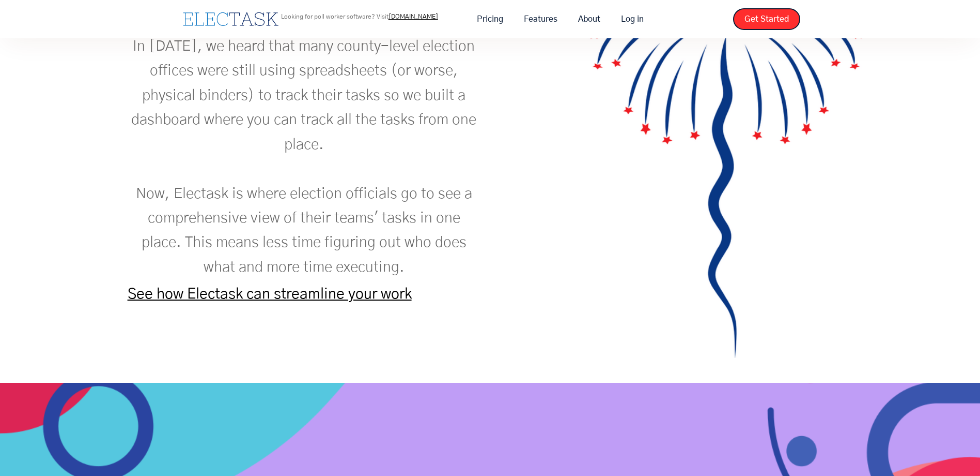 The width and height of the screenshot is (980, 476). I want to click on a: Get Started, so click(767, 19).